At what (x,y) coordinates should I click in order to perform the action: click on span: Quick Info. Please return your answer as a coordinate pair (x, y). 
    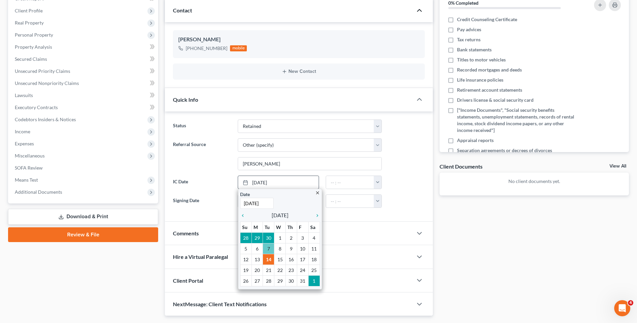
    Looking at the image, I should click on (185, 99).